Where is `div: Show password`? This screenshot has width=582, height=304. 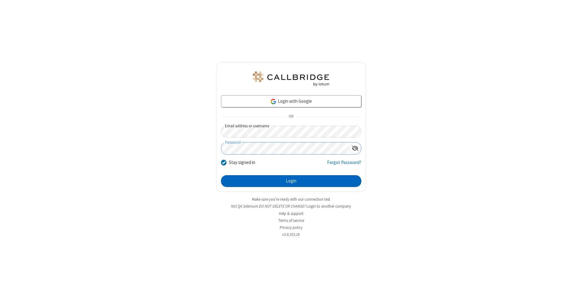 div: Show password is located at coordinates (355, 148).